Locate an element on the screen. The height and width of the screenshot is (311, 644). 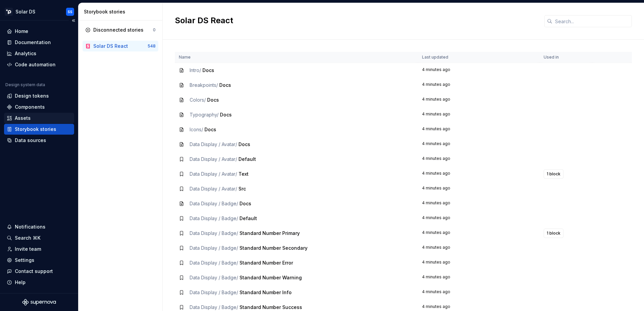
div: 0 is located at coordinates (154, 30).